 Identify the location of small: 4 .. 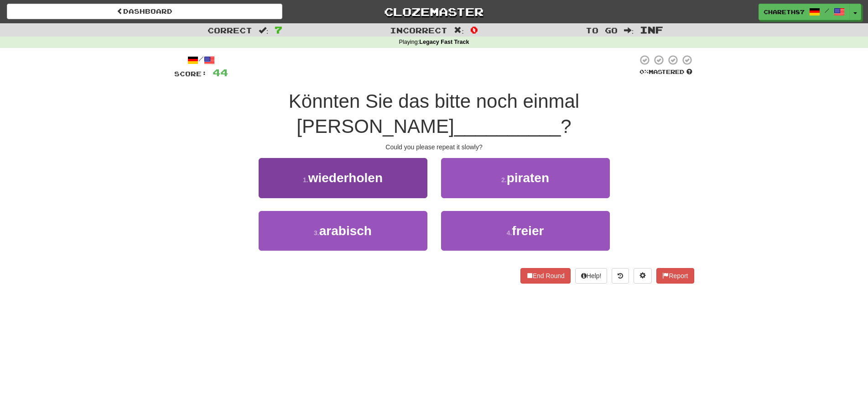
(510, 233).